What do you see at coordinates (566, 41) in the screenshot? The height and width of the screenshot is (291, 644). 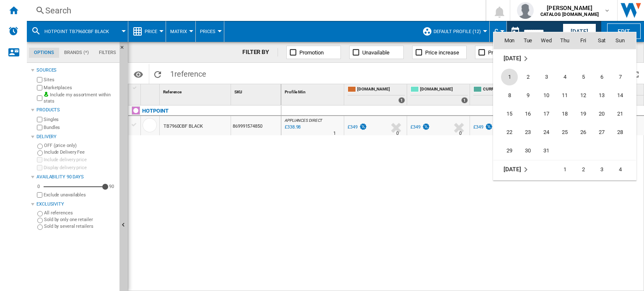 I see `th: Thu` at bounding box center [566, 41].